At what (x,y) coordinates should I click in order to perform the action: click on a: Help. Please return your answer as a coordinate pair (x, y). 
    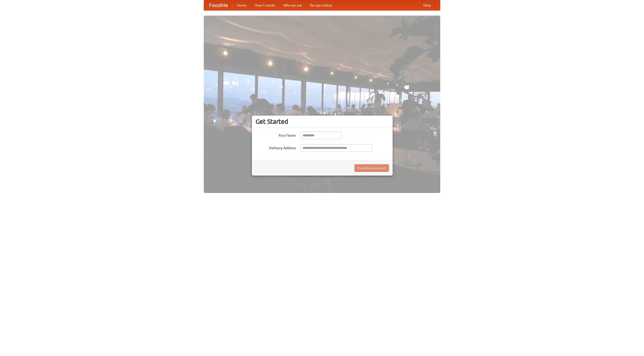
    Looking at the image, I should click on (427, 5).